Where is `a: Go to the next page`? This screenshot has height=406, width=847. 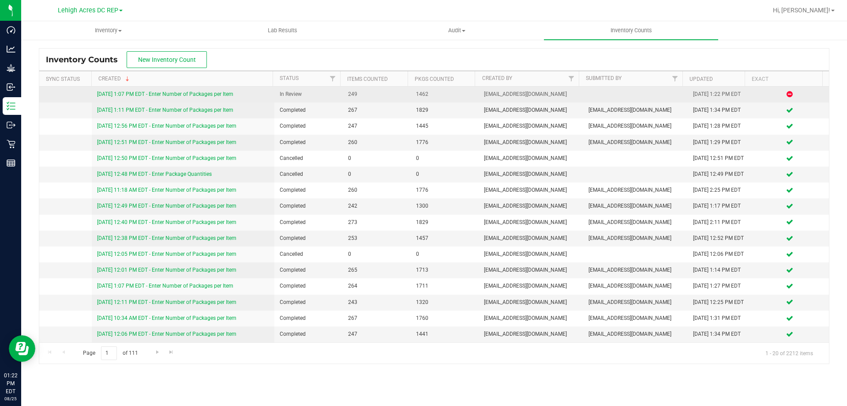 a: Go to the next page is located at coordinates (157, 352).